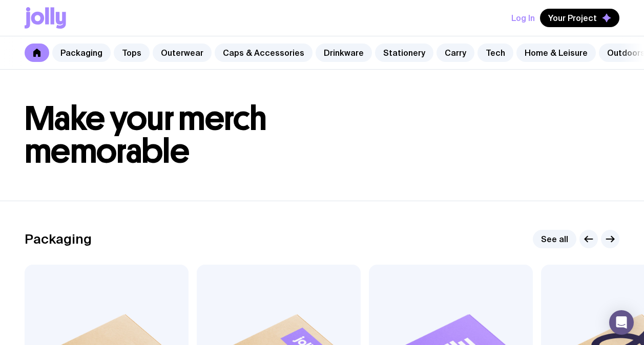 The height and width of the screenshot is (345, 644). I want to click on a: Caps & Accessories, so click(263, 53).